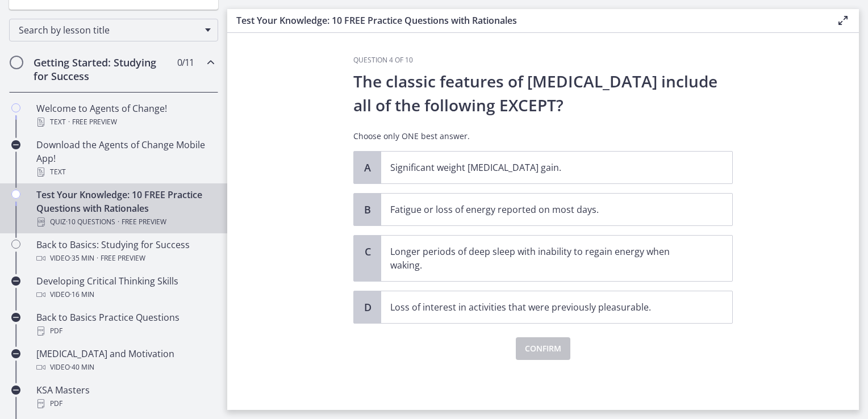  I want to click on h3: Question 4 of 10, so click(543, 60).